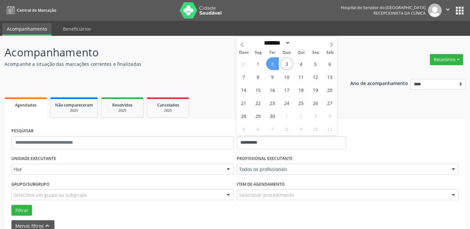 This screenshot has width=470, height=229. What do you see at coordinates (258, 129) in the screenshot?
I see `span: Outubro 6, 2025` at bounding box center [258, 129].